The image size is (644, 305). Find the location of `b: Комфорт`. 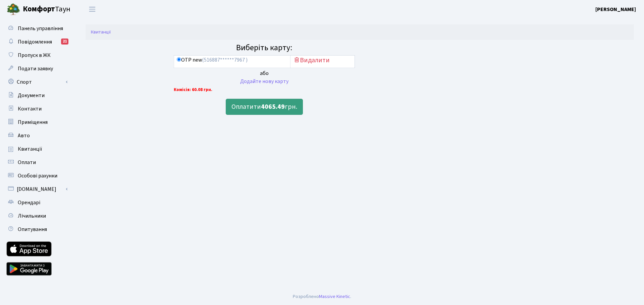

b: Комфорт is located at coordinates (39, 9).